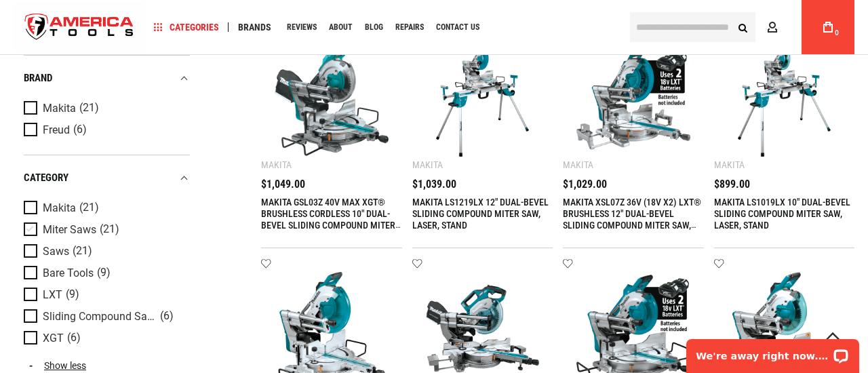  Describe the element at coordinates (731, 184) in the screenshot. I see `span: $899.00` at that location.